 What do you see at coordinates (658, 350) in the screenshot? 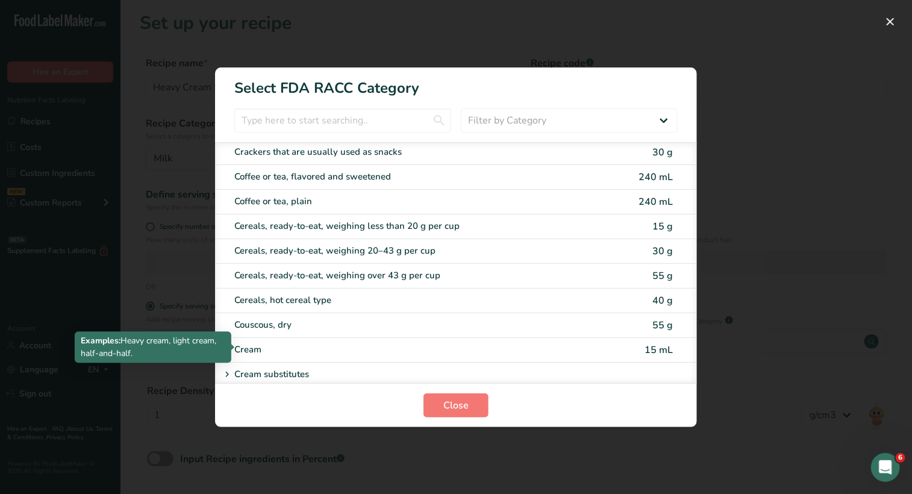
I see `span: 15 mL` at bounding box center [658, 350].